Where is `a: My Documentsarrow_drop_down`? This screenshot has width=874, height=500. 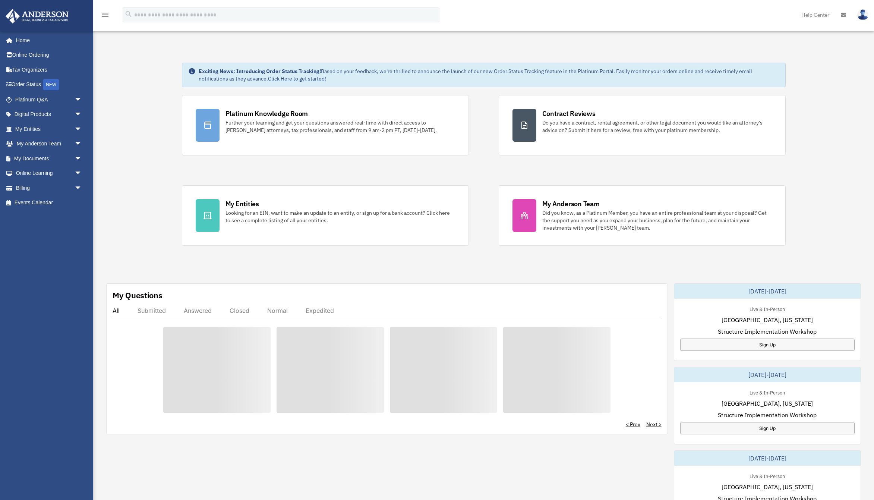 a: My Documentsarrow_drop_down is located at coordinates (49, 158).